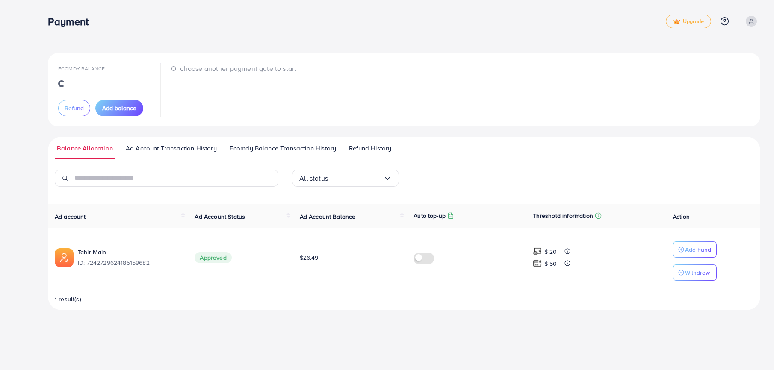 The height and width of the screenshot is (370, 774). What do you see at coordinates (171, 148) in the screenshot?
I see `span: Ad Account Transaction History` at bounding box center [171, 148].